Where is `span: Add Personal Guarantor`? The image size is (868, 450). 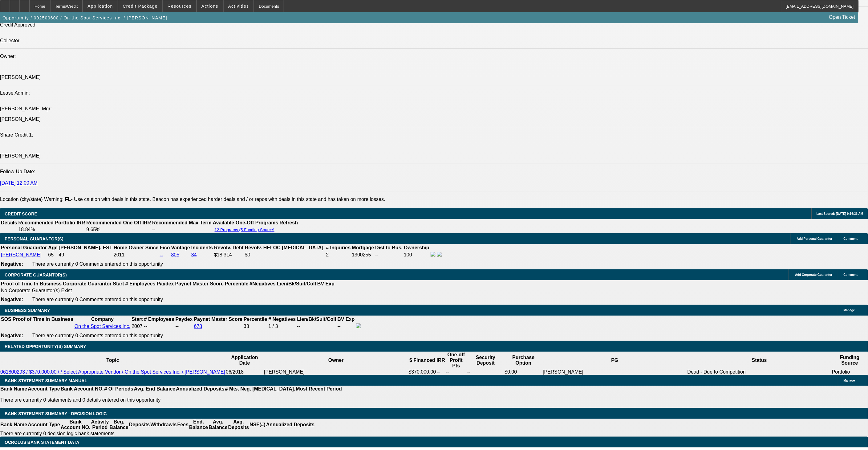
span: Add Personal Guarantor is located at coordinates (815, 239).